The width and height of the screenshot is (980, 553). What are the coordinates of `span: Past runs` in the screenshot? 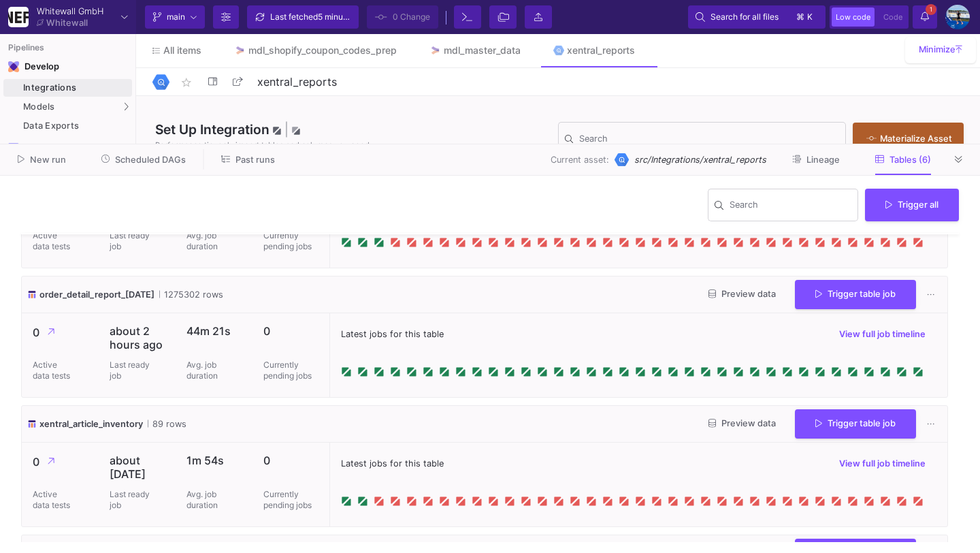 It's located at (255, 159).